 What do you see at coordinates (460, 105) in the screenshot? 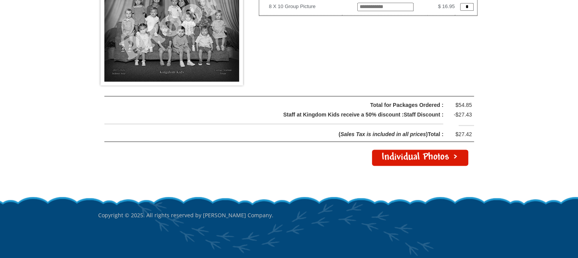
I see `div: $54.85` at bounding box center [460, 105].